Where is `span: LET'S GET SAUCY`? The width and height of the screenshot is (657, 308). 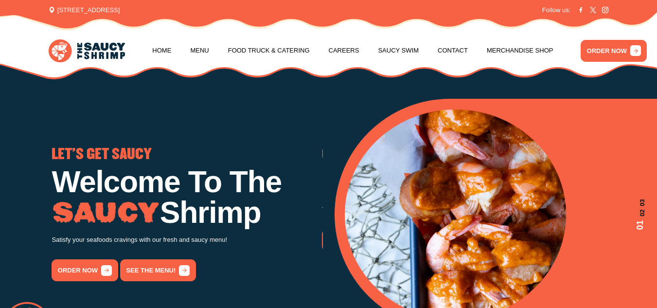 span: LET'S GET SAUCY is located at coordinates (102, 154).